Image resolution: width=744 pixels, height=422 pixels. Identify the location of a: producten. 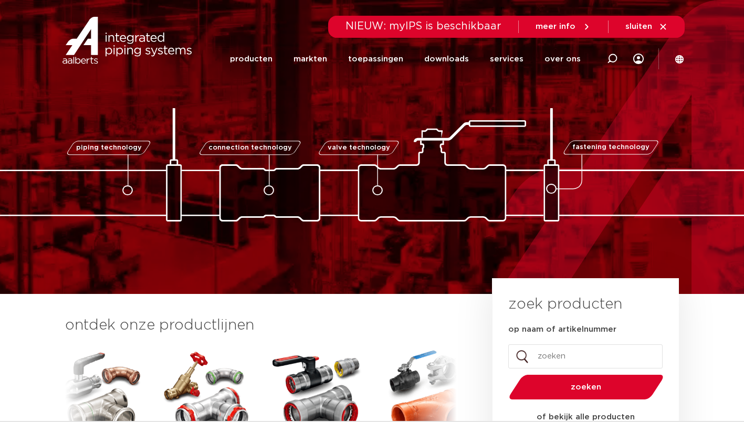
(251, 59).